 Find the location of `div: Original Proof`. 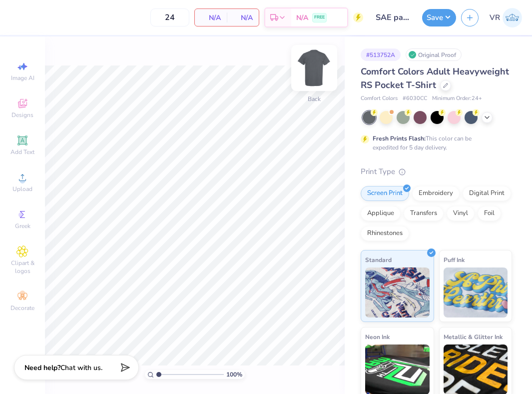

div: Original Proof is located at coordinates (434, 55).